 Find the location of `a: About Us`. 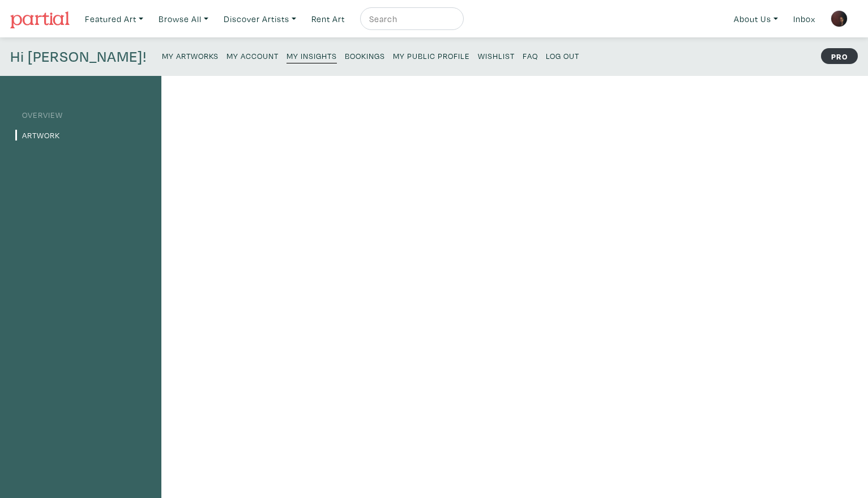

a: About Us is located at coordinates (756, 18).